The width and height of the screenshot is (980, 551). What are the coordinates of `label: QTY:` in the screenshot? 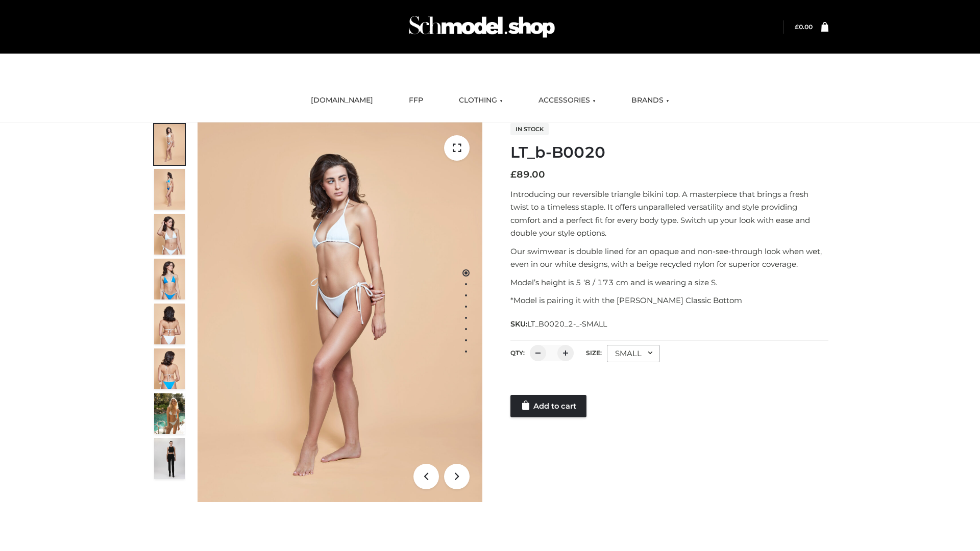 It's located at (517, 352).